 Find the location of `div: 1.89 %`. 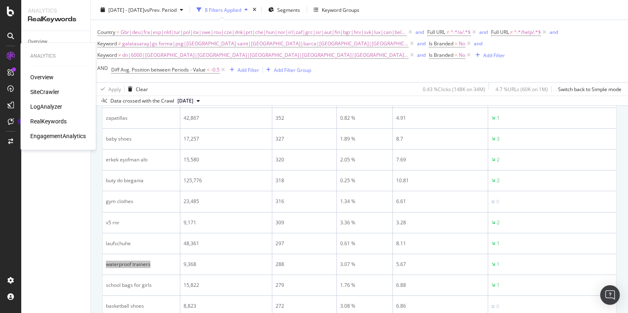

div: 1.89 % is located at coordinates (365, 139).